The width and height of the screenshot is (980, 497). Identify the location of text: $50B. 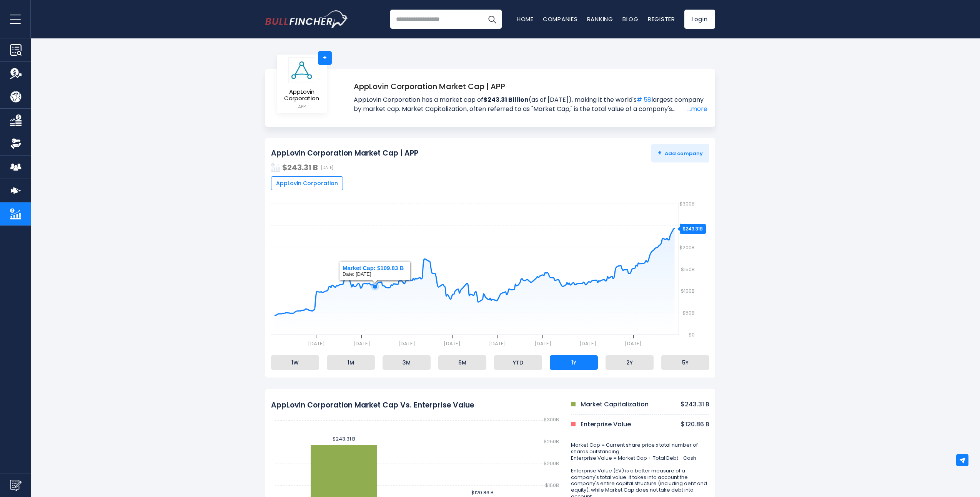
(688, 313).